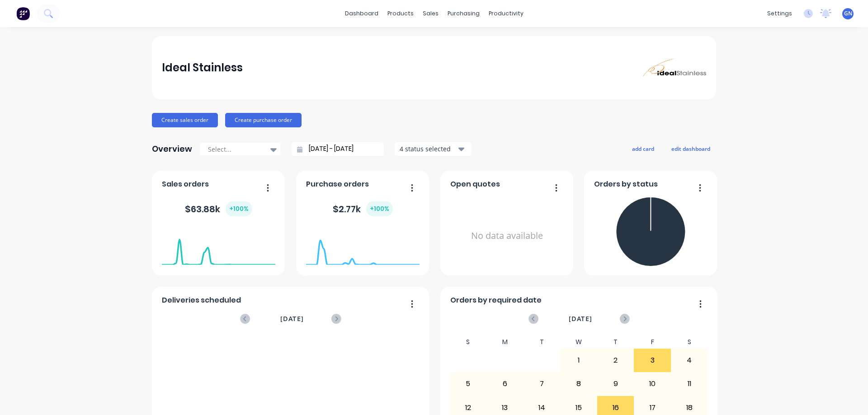  I want to click on div: 1, so click(578, 360).